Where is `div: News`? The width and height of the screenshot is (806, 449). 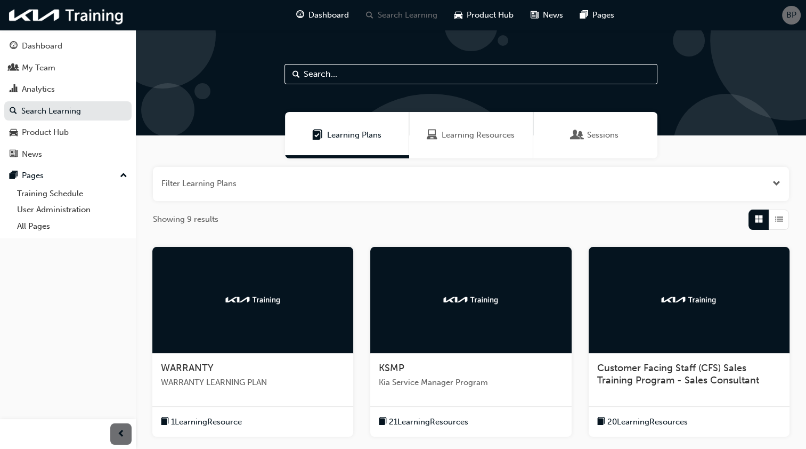 div: News is located at coordinates (32, 154).